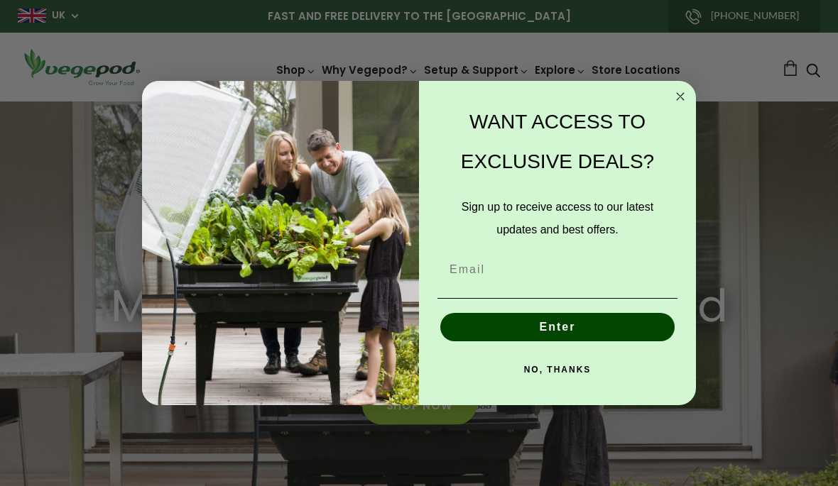 This screenshot has height=486, width=838. I want to click on span: WANT ACCESS TO EXCLUSIVE DEALS?, so click(557, 141).